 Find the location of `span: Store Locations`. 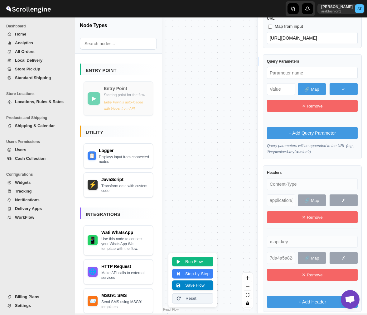

span: Store Locations is located at coordinates (38, 94).